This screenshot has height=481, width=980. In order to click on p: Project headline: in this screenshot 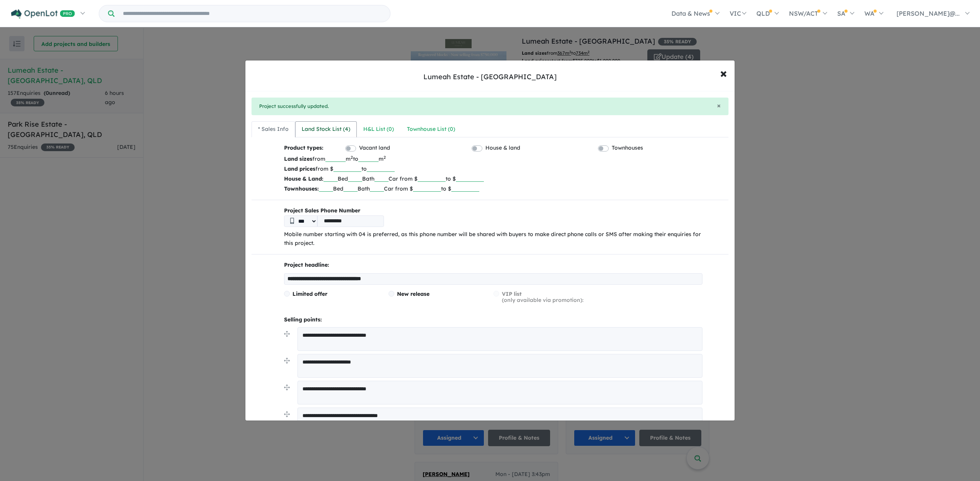, I will do `click(493, 265)`.